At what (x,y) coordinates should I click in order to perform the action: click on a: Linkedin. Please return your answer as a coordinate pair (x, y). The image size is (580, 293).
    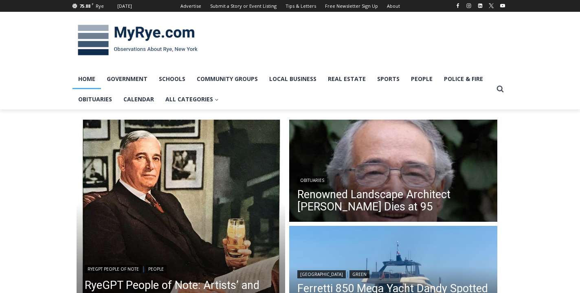
    Looking at the image, I should click on (480, 6).